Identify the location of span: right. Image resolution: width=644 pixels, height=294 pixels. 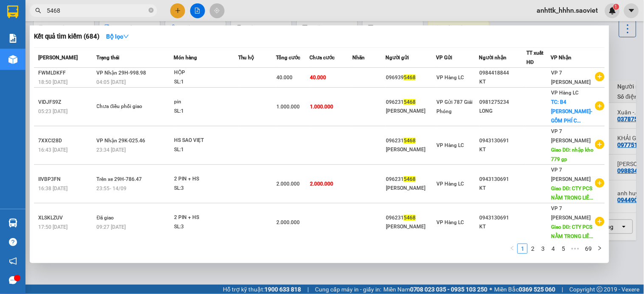
(600, 249).